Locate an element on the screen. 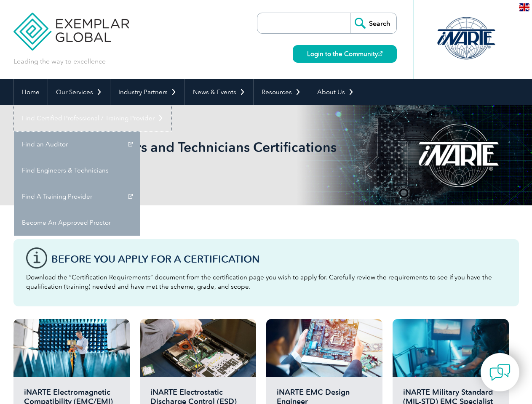 The height and width of the screenshot is (404, 532). a: Become An Approved Proctor is located at coordinates (77, 223).